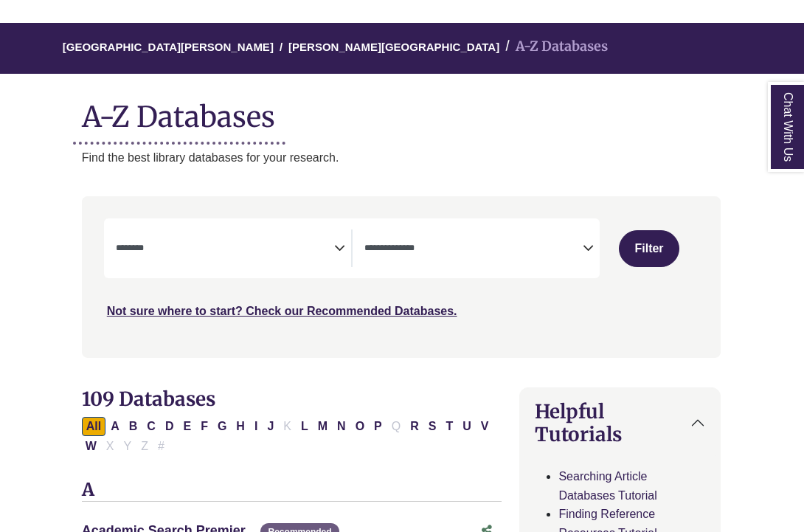  Describe the element at coordinates (360, 427) in the screenshot. I see `button: Filter Results O` at that location.